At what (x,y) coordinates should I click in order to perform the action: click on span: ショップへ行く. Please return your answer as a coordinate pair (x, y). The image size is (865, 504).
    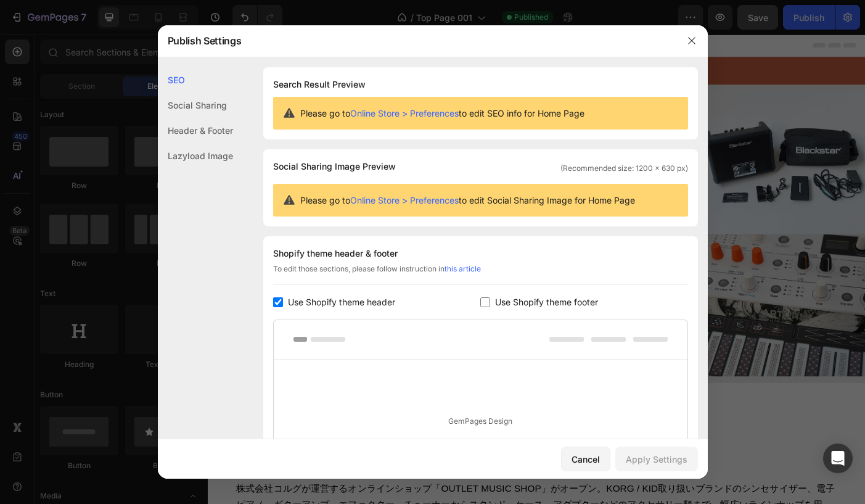
    Looking at the image, I should click on (370, 353).